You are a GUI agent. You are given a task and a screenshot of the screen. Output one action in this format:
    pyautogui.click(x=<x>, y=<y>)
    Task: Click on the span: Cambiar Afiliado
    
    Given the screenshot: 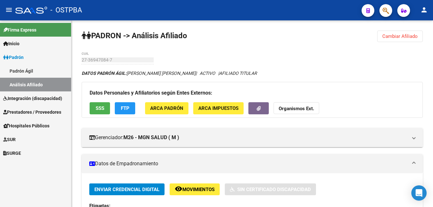 What is the action you would take?
    pyautogui.click(x=400, y=36)
    